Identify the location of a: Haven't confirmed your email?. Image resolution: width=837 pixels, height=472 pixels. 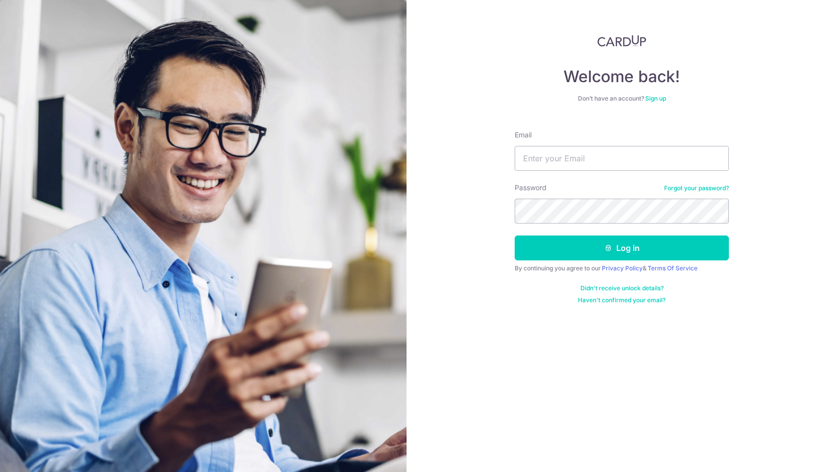
(621, 300).